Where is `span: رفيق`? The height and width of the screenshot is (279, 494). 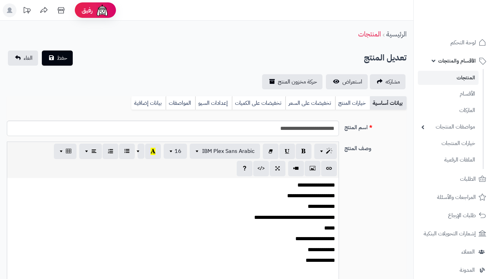 span: رفيق is located at coordinates (87, 10).